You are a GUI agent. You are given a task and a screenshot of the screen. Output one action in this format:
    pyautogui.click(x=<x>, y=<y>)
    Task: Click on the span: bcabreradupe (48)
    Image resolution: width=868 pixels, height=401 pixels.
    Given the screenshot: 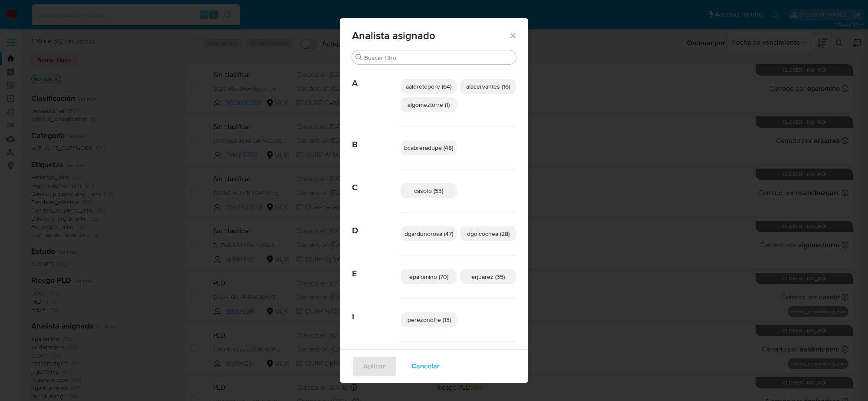 What is the action you would take?
    pyautogui.click(x=428, y=147)
    